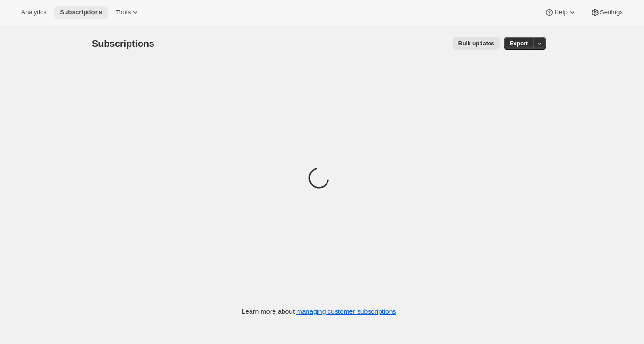 Image resolution: width=644 pixels, height=344 pixels. I want to click on button: Subscriptions, so click(81, 12).